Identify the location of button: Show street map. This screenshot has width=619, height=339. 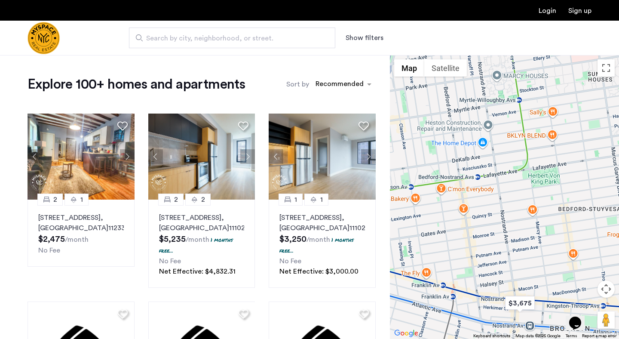
(409, 68).